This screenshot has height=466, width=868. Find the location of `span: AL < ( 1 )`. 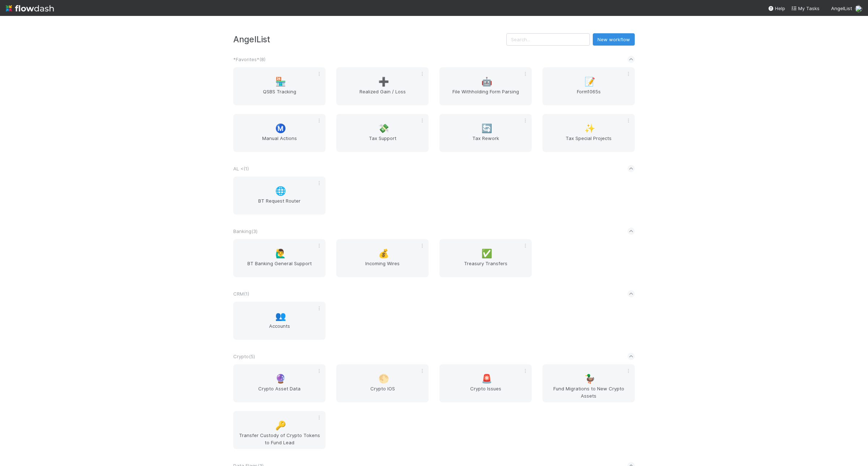

span: AL < ( 1 ) is located at coordinates (241, 168).